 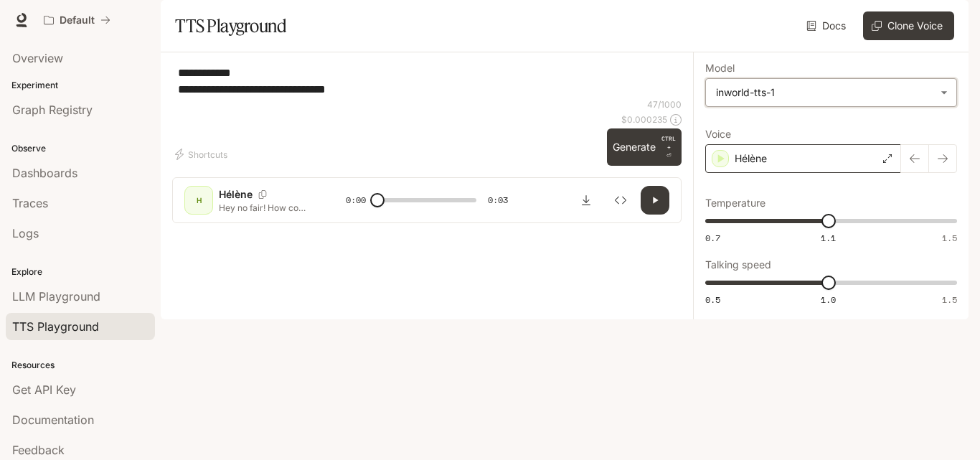 What do you see at coordinates (713, 237) in the screenshot?
I see `span: 0.7` at bounding box center [713, 237].